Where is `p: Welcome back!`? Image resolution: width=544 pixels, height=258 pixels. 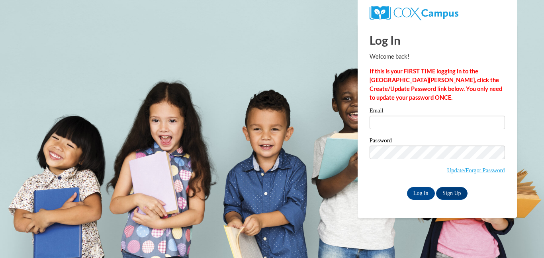 p: Welcome back! is located at coordinates (437, 57).